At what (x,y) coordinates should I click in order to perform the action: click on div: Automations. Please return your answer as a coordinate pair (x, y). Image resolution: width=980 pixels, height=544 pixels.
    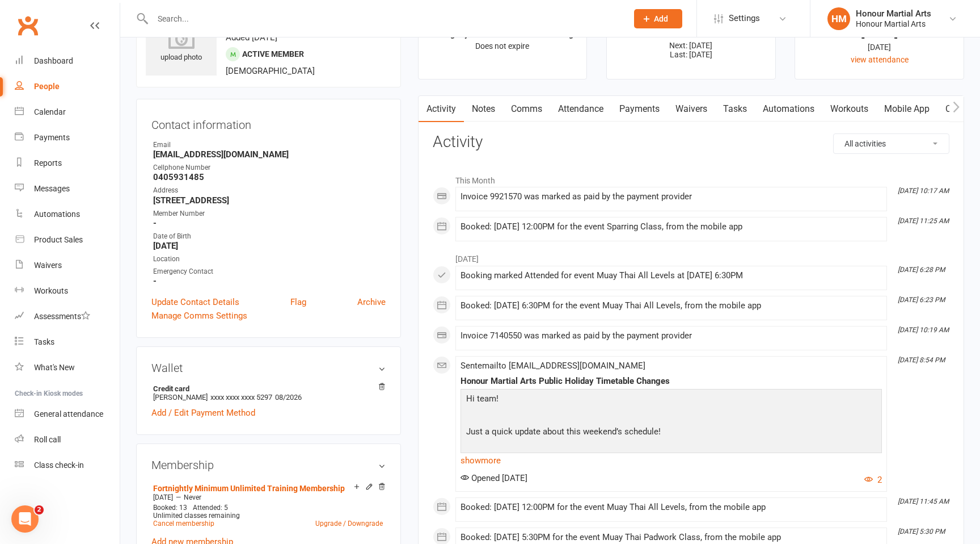
    Looking at the image, I should click on (57, 214).